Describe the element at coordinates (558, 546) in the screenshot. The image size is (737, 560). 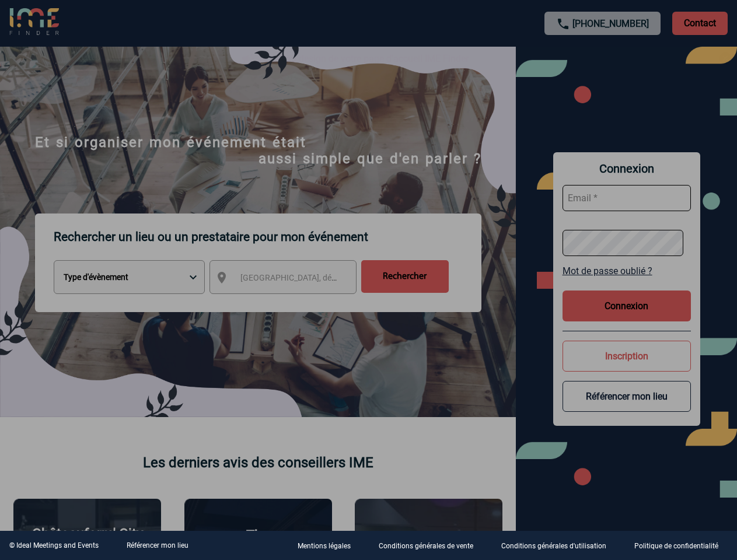
I see `a: Conditions générales d'utilisation` at that location.